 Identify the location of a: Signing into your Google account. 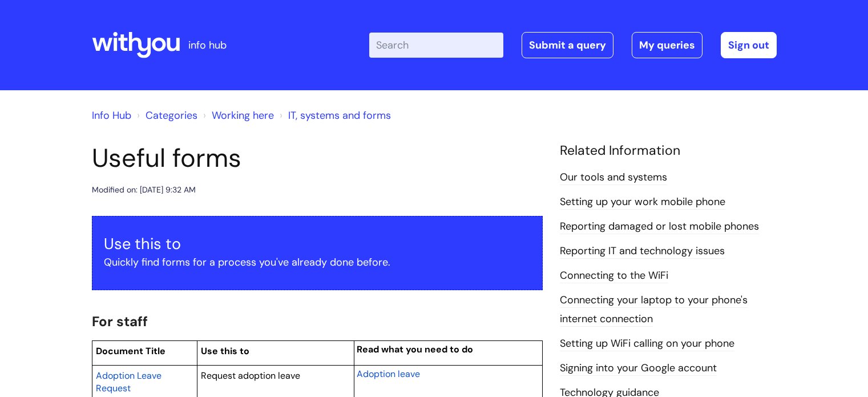
(638, 368).